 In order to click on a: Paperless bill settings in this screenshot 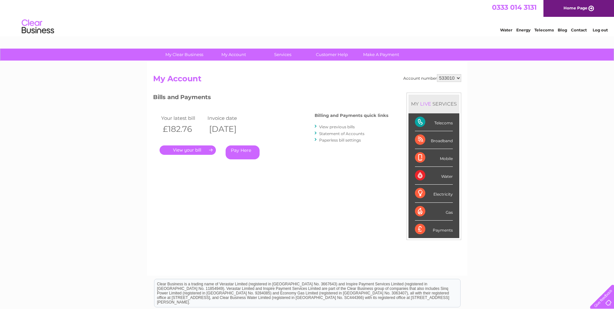, I will do `click(340, 140)`.